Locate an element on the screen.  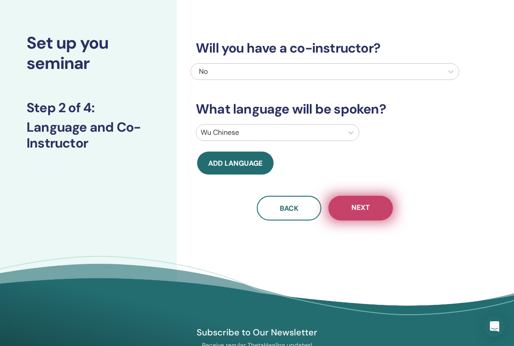
h2: Set up you seminar is located at coordinates (88, 53).